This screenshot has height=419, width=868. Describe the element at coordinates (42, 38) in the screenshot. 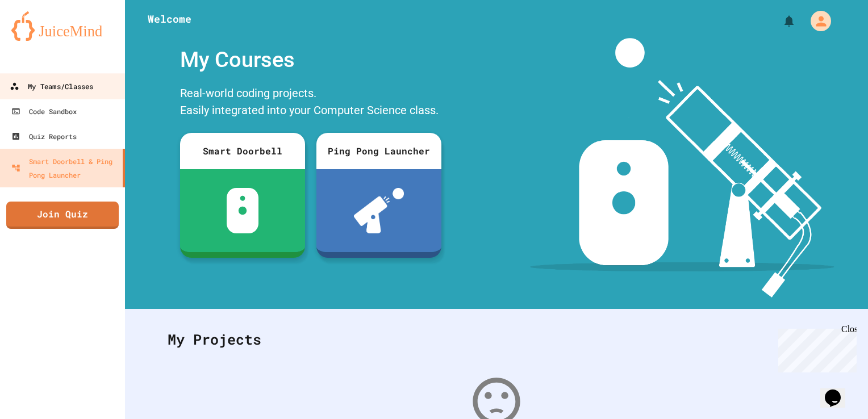

I see `div: Chat with us now!Close` at that location.